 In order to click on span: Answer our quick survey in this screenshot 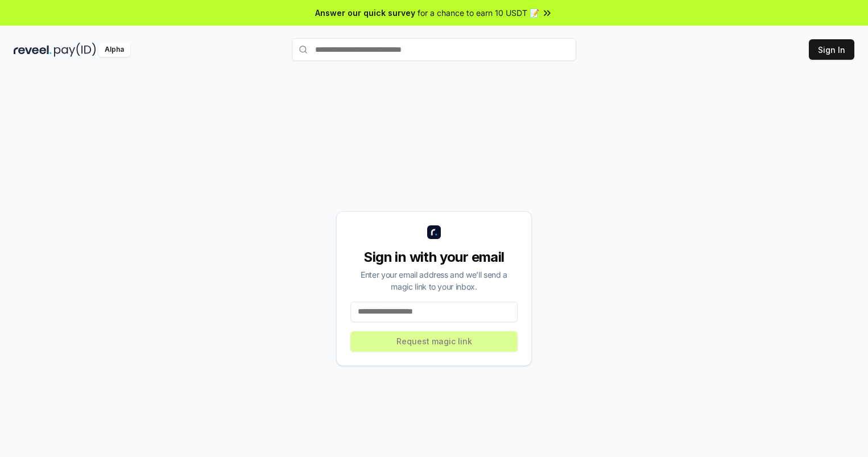, I will do `click(365, 12)`.